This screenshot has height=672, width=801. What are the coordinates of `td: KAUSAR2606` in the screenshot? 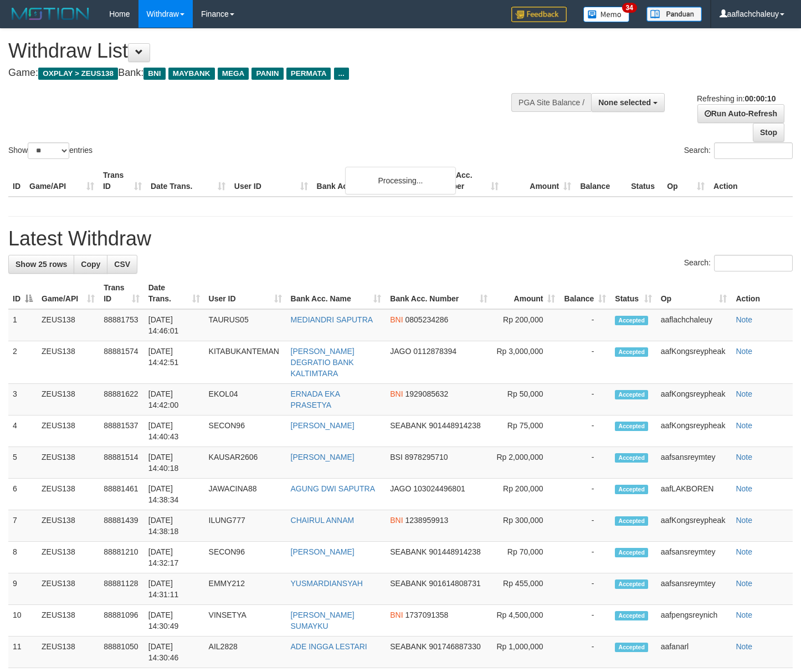 It's located at (246, 463).